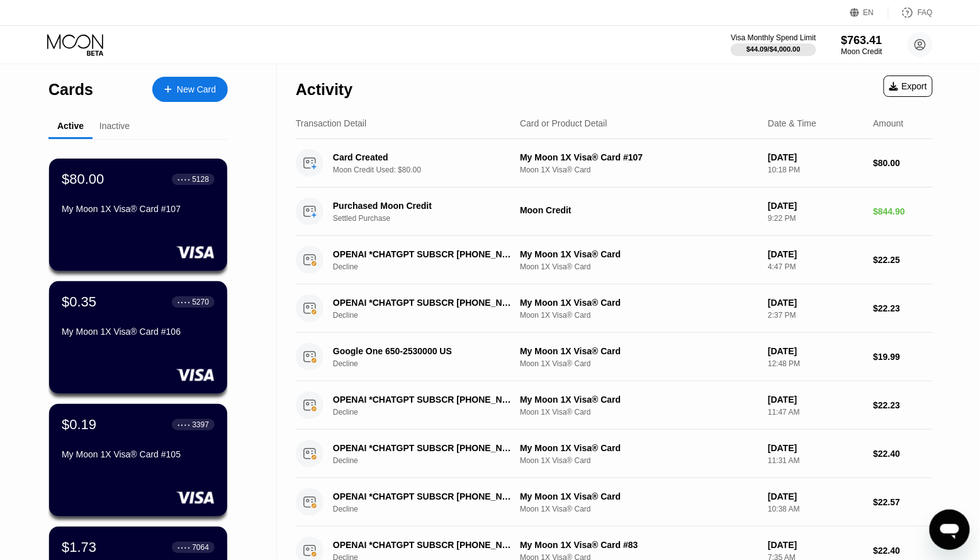 The width and height of the screenshot is (980, 560). I want to click on div: $80.00● ● ● ●5128My Moon 1X Visa® Card #107, so click(138, 215).